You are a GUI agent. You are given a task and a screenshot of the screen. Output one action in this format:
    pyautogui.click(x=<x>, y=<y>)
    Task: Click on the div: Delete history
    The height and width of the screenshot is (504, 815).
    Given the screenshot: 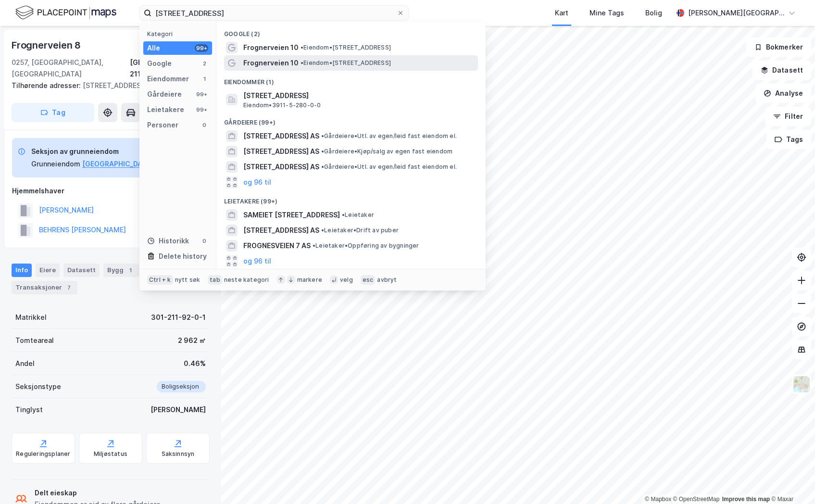 What is the action you would take?
    pyautogui.click(x=182, y=256)
    